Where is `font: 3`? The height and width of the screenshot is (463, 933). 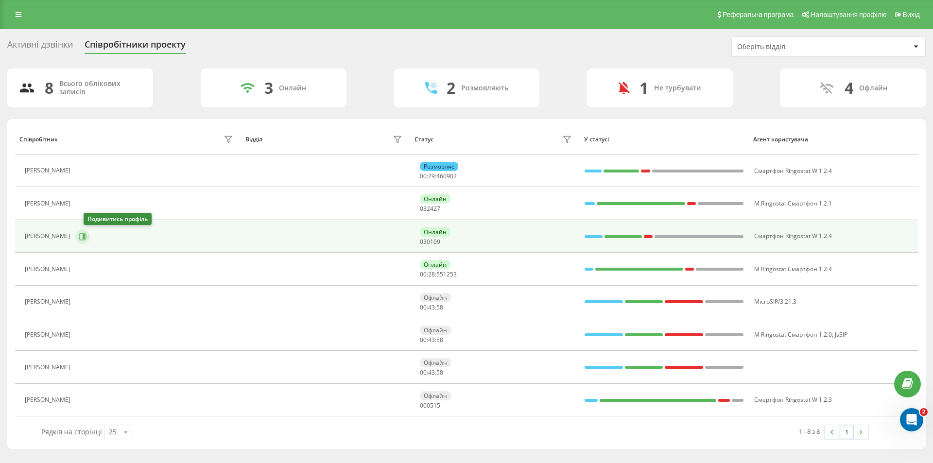 font: 3 is located at coordinates (269, 87).